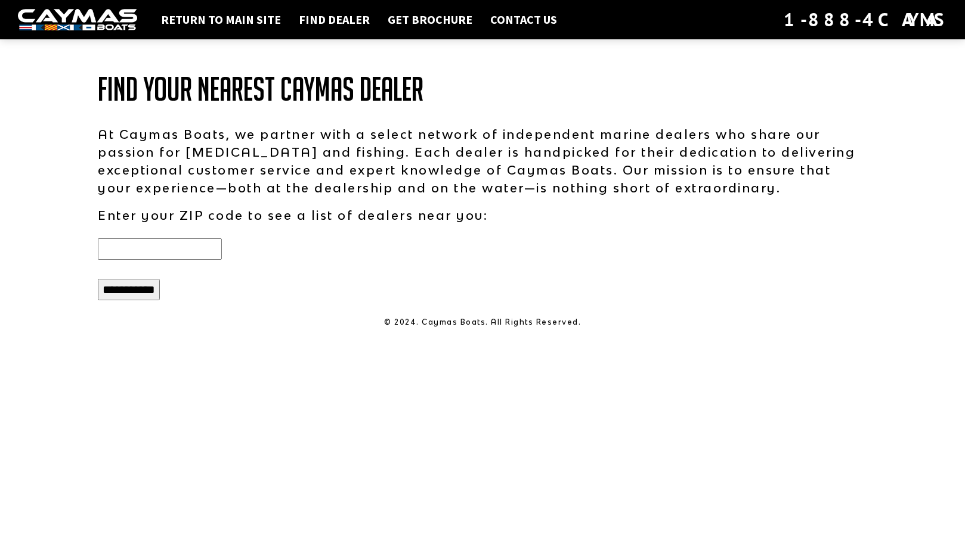 This screenshot has width=965, height=560. Describe the element at coordinates (77, 20) in the screenshot. I see `img: white-logo-c9c8dbefe5ff5ceceb0f0178aa75bf4bb51f6bca0971e226c86eb53dfe498488.png` at that location.